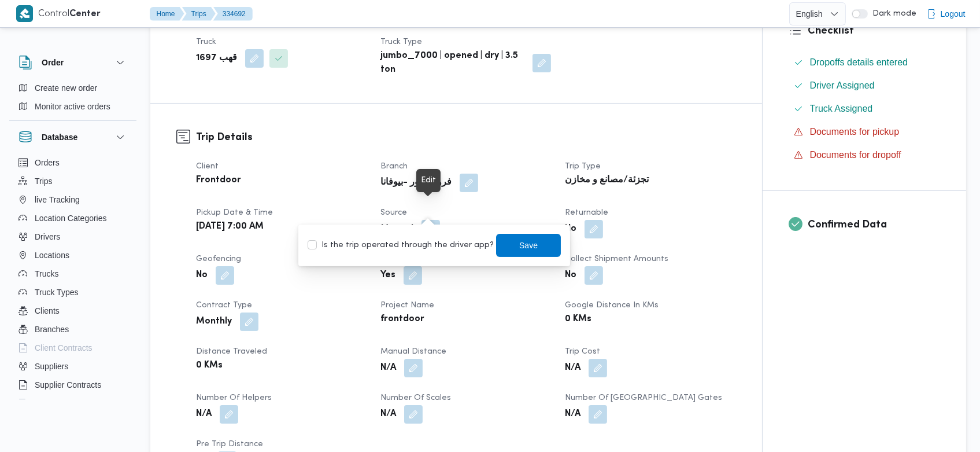 Image resolution: width=980 pixels, height=452 pixels. What do you see at coordinates (52, 255) in the screenshot?
I see `span: Locations` at bounding box center [52, 255].